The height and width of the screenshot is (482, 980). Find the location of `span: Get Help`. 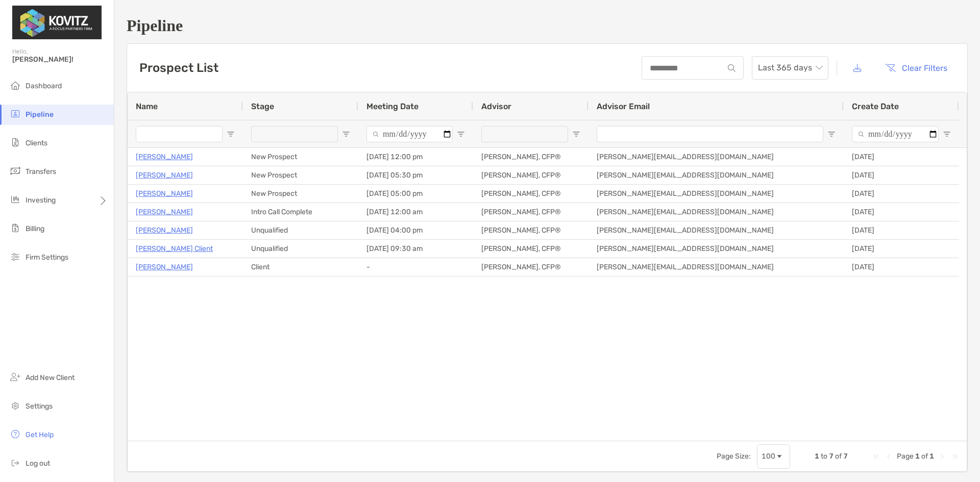

span: Get Help is located at coordinates (39, 435).